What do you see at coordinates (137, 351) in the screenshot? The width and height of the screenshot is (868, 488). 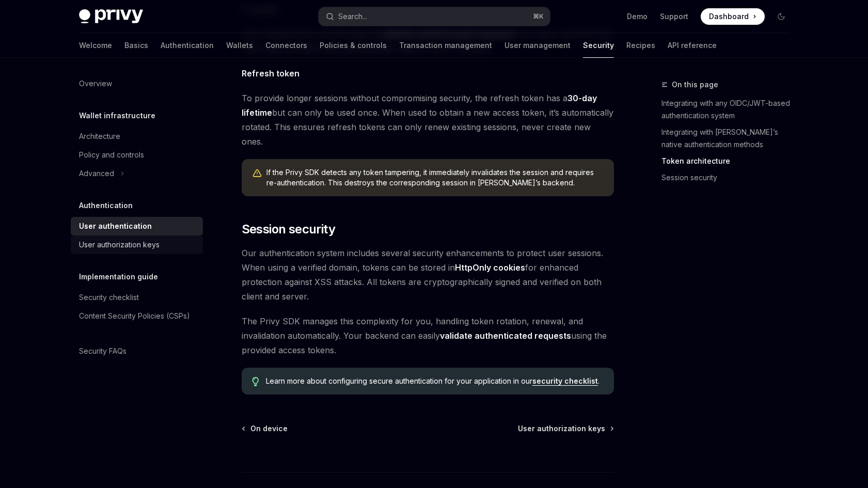 I see `a: Security FAQs` at bounding box center [137, 351].